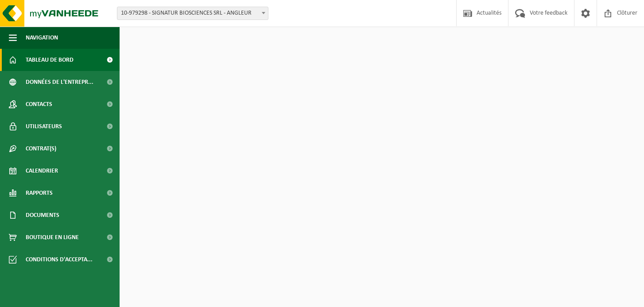 The image size is (644, 307). What do you see at coordinates (41, 149) in the screenshot?
I see `span: Contrat(s)` at bounding box center [41, 149].